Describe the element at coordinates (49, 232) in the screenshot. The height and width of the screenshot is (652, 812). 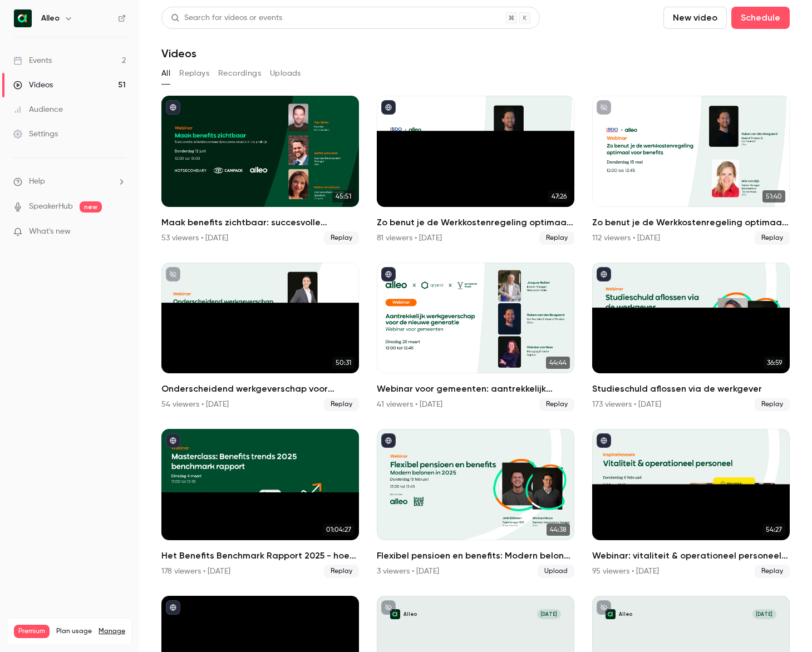
I see `span: What's new` at that location.